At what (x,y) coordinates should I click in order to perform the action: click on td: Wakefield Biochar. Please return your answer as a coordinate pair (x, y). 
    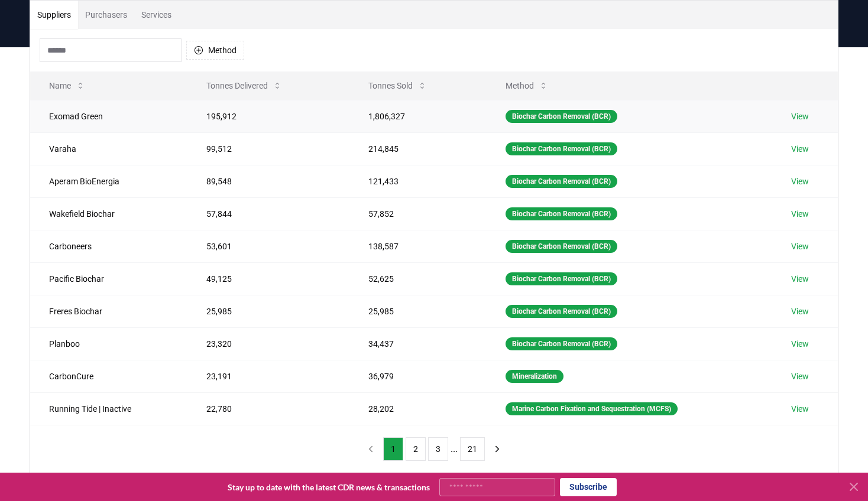
    Looking at the image, I should click on (109, 213).